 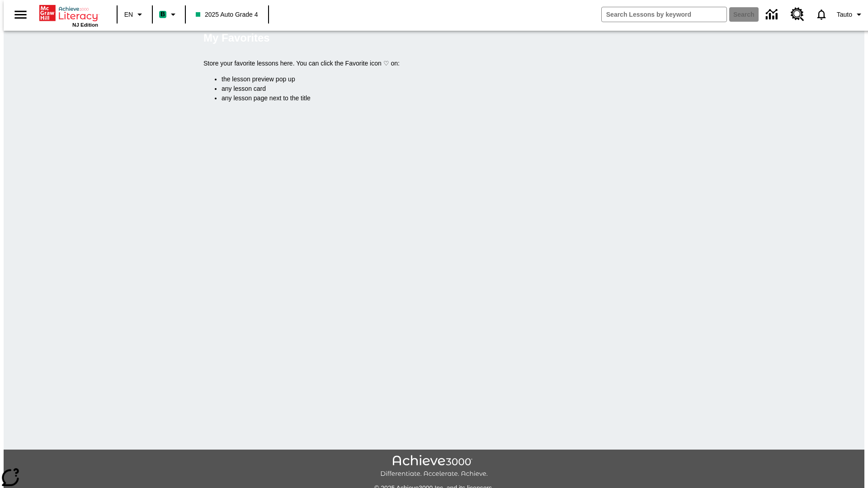 What do you see at coordinates (85, 25) in the screenshot?
I see `span: NJ Edition` at bounding box center [85, 25].